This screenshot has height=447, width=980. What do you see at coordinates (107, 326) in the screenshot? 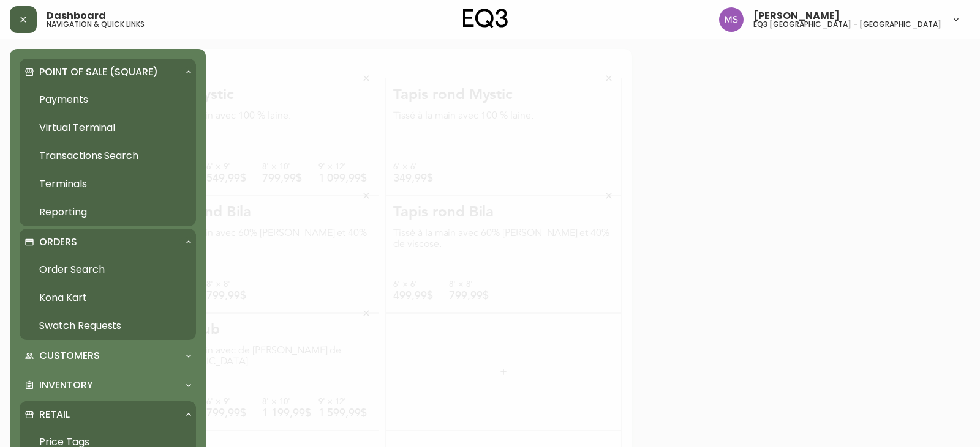
I see `a: Swatch Requests` at bounding box center [107, 326].